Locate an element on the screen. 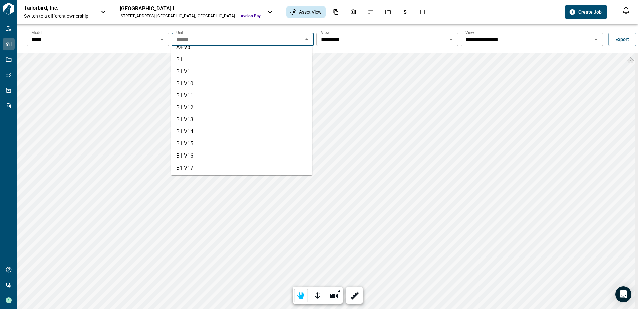 This screenshot has width=638, height=309. span: Asset View is located at coordinates (311, 12).